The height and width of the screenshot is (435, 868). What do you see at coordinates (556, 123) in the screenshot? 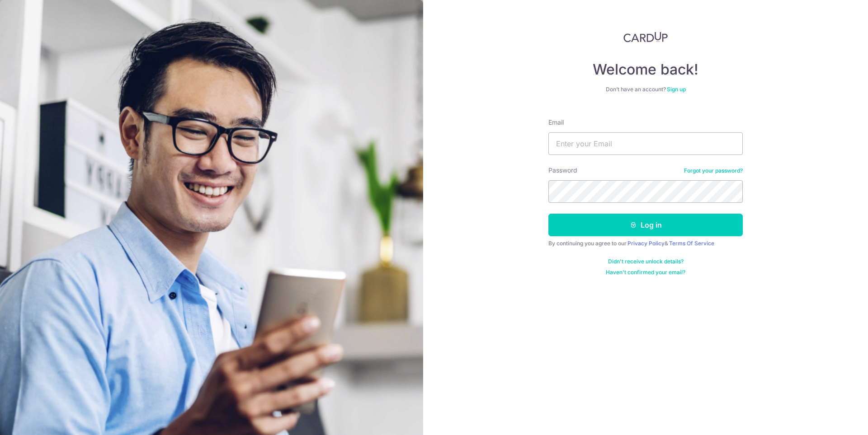
I see `label: Email` at bounding box center [556, 123].